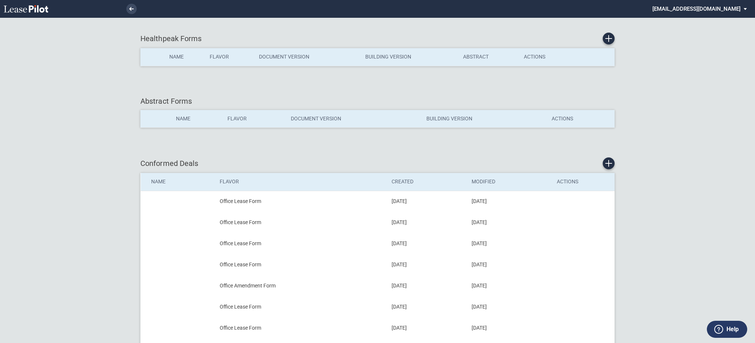 This screenshot has height=343, width=755. Describe the element at coordinates (609, 39) in the screenshot. I see `a: Create new Form` at that location.